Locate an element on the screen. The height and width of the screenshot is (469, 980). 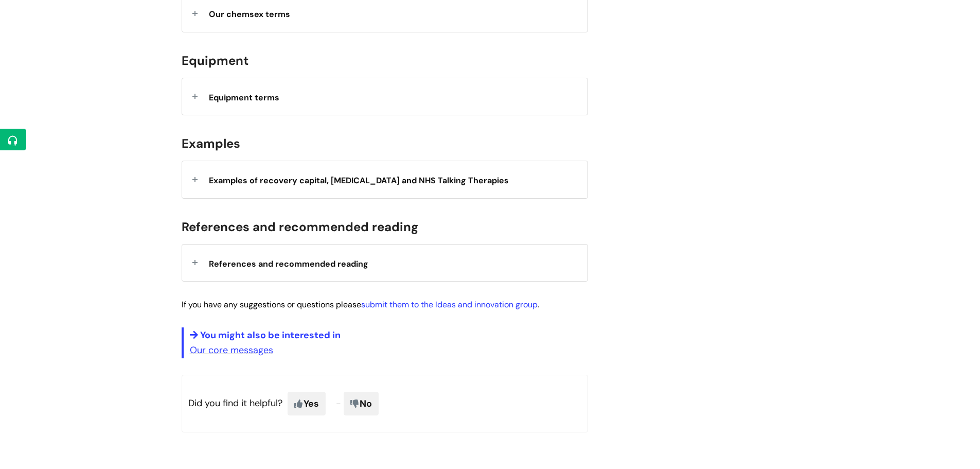
span: No is located at coordinates (361, 403).